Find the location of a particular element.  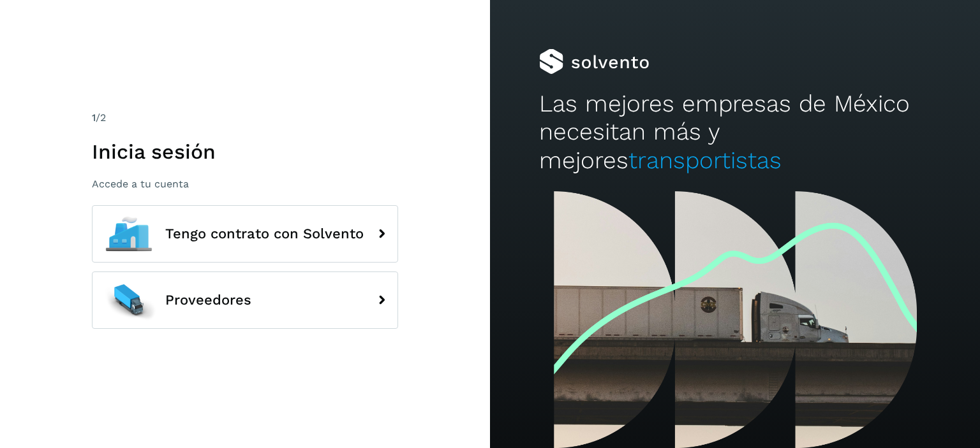

button: Tengo contrato con Solvento is located at coordinates (245, 234).